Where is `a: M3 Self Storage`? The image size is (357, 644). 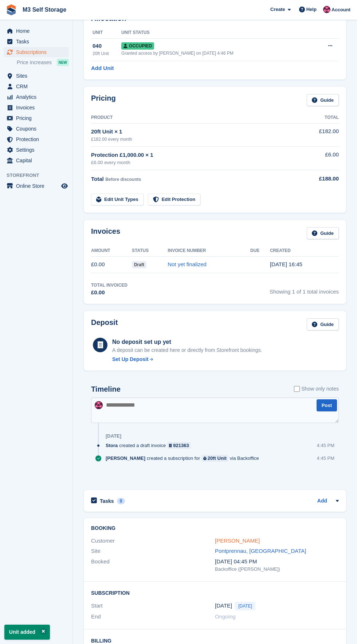 a: M3 Self Storage is located at coordinates (45, 9).